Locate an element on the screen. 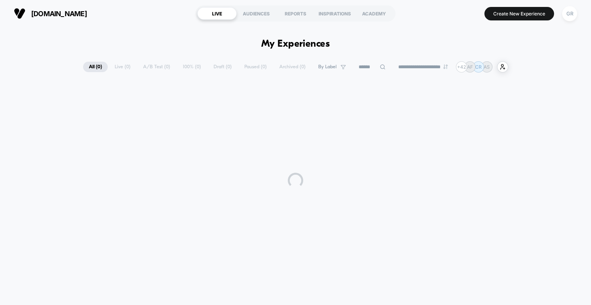 Image resolution: width=591 pixels, height=305 pixels. p: AS is located at coordinates (487, 67).